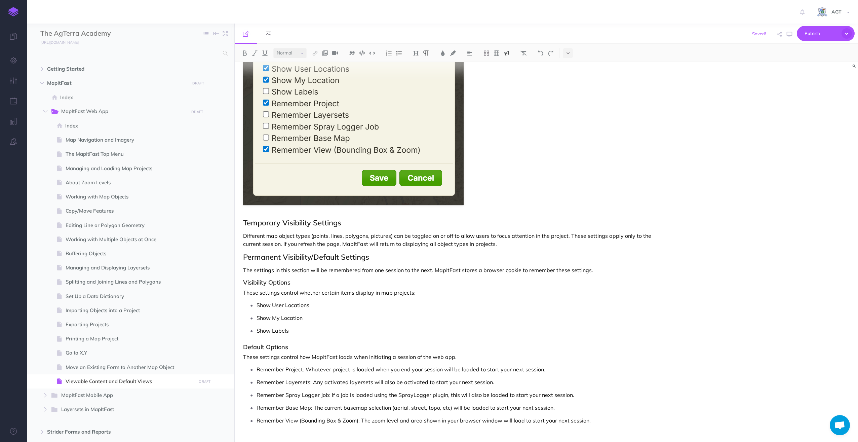 The height and width of the screenshot is (442, 858). I want to click on img: Bold button, so click(245, 53).